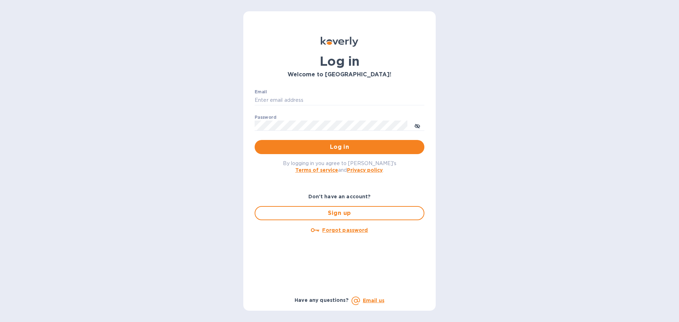  What do you see at coordinates (340, 147) in the screenshot?
I see `span: Log in` at bounding box center [340, 147].